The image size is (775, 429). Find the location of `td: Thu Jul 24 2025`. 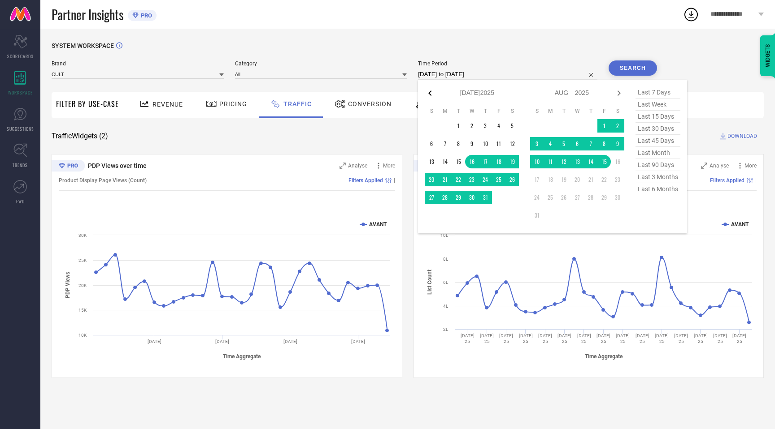

td: Thu Jul 24 2025 is located at coordinates (485, 180).